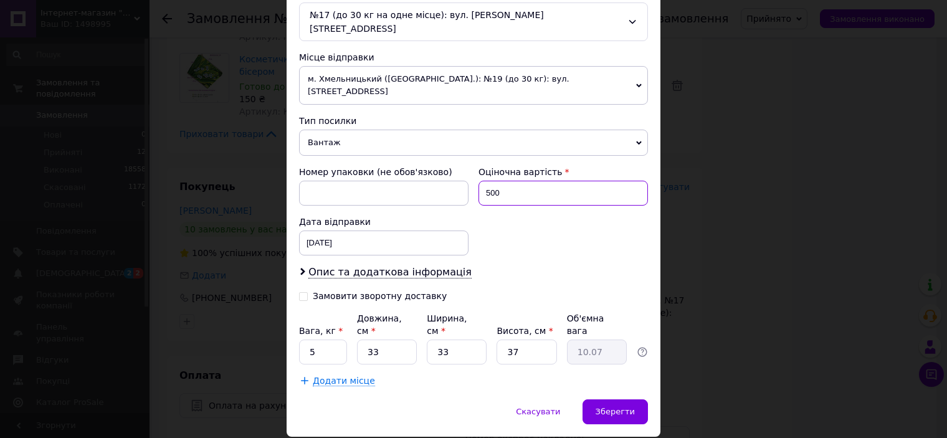 This screenshot has height=438, width=947. I want to click on div: Замовити зворотну доставку, so click(379, 296).